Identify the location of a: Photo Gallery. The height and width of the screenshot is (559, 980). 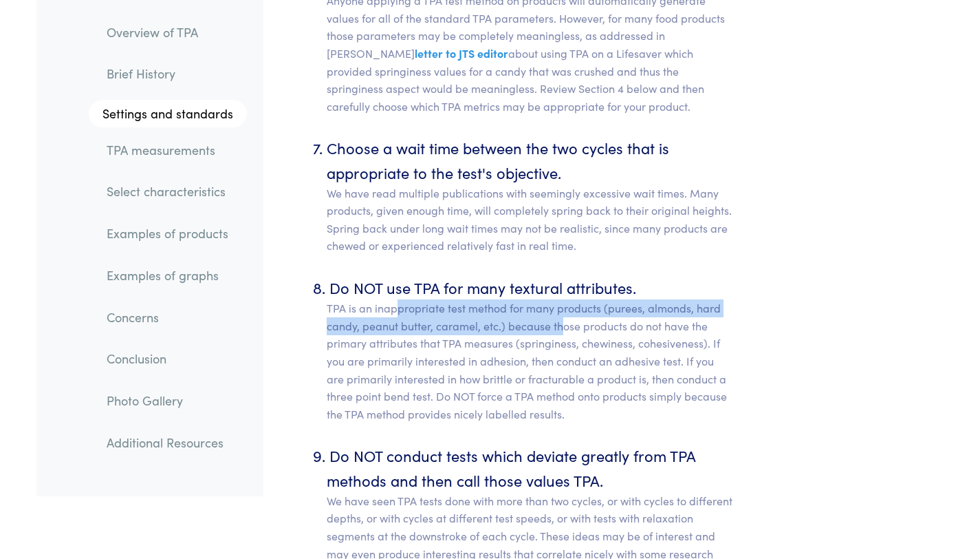
(171, 401).